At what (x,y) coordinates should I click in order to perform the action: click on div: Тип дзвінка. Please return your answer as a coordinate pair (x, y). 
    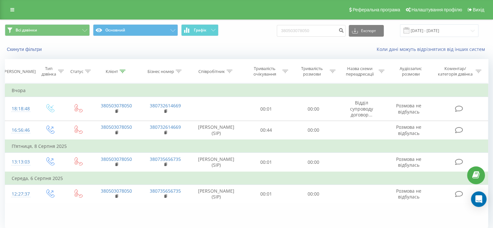
    Looking at the image, I should click on (48, 71).